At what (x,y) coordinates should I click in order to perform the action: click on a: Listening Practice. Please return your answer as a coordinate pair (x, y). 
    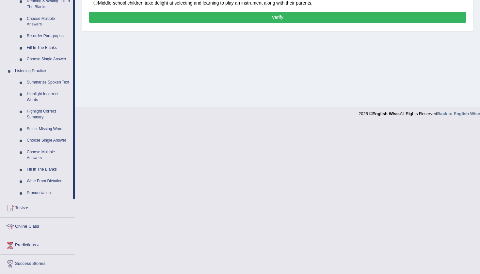
    Looking at the image, I should click on (42, 71).